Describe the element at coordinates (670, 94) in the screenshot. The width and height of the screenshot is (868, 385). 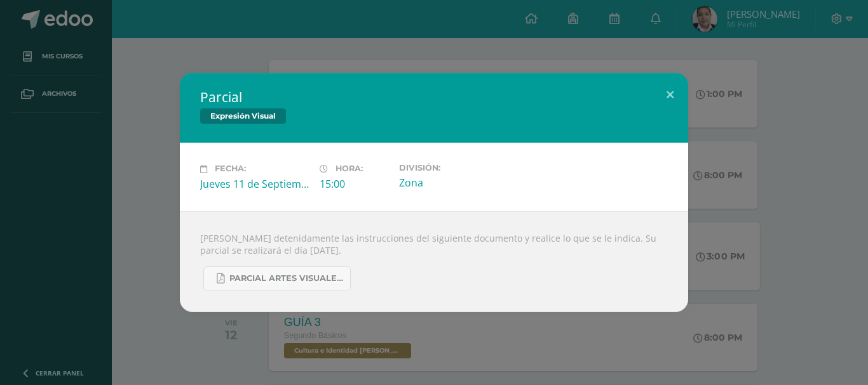
I see `button: Close (Esc)` at that location.